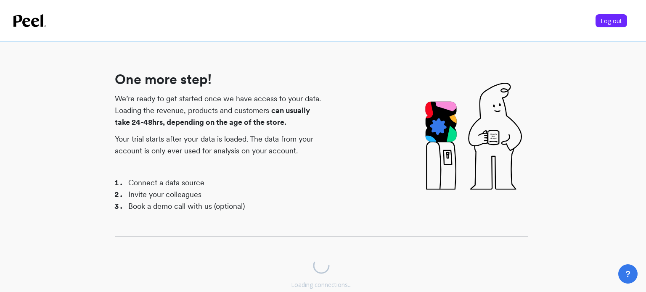 Image resolution: width=646 pixels, height=292 pixels. I want to click on button: Log out, so click(611, 21).